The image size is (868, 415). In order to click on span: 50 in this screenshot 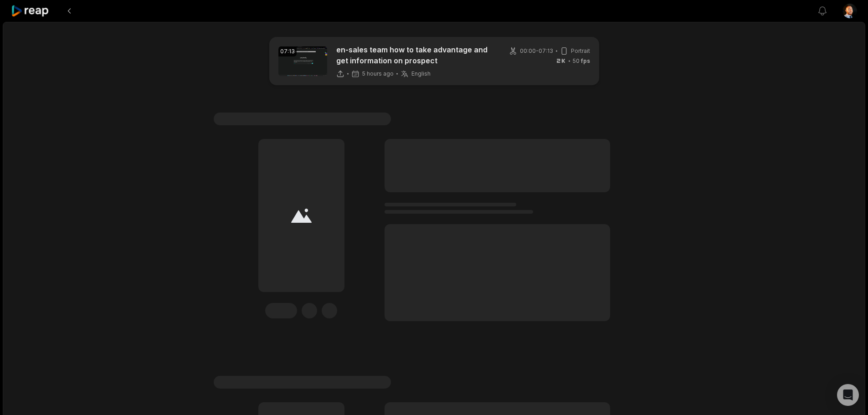, I will do `click(581, 61)`.